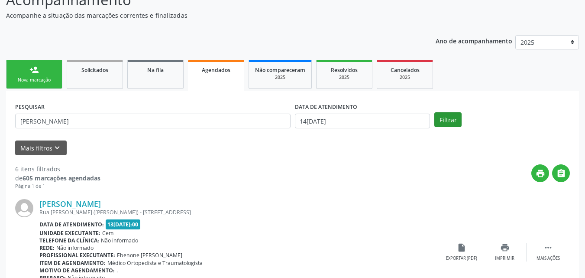  Describe the element at coordinates (30, 106) in the screenshot. I see `label: PESQUISAR` at that location.